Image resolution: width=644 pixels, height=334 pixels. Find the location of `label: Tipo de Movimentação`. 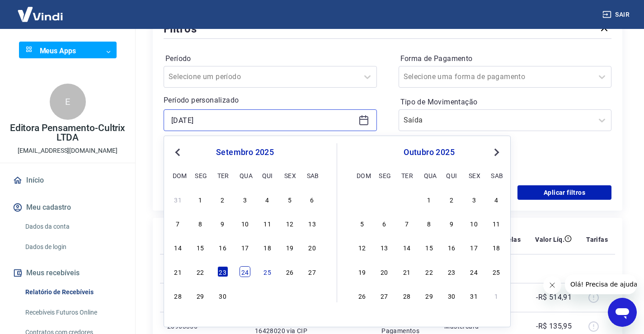

label: Tipo de Movimentação is located at coordinates (505, 102).